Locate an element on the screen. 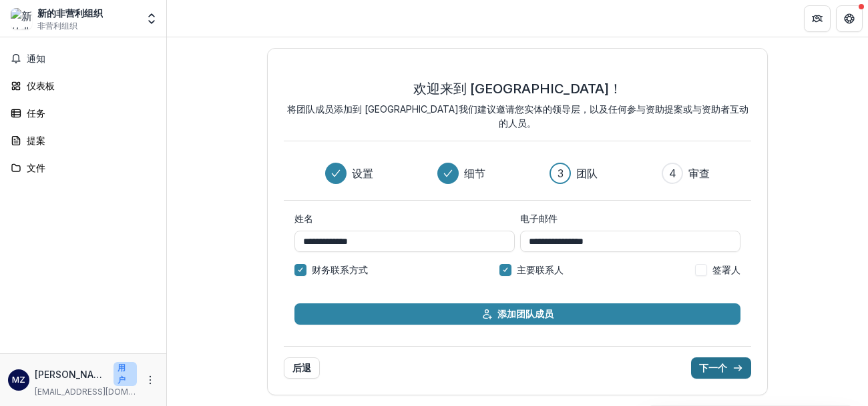 This screenshot has width=868, height=406. font: 3 is located at coordinates (560, 174).